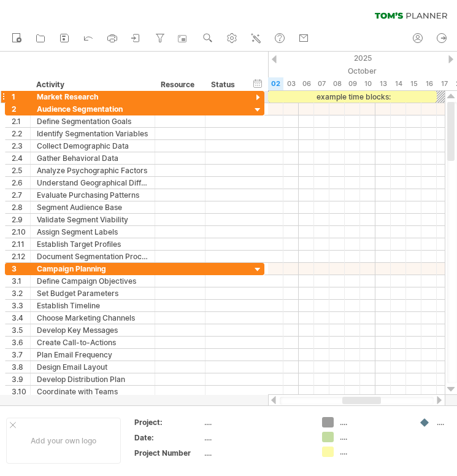 The image size is (457, 476). Describe the element at coordinates (93, 195) in the screenshot. I see `div: Evaluate Purchasing Patterns` at that location.